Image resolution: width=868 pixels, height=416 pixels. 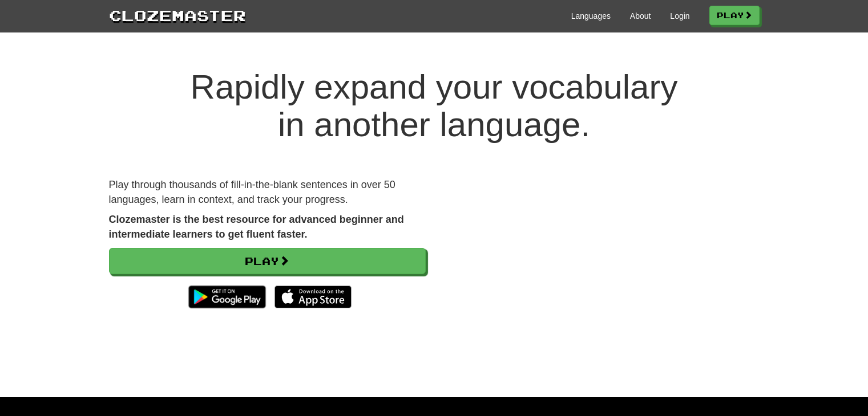 I want to click on p: Play through thousands of fill-in-the-blank sentences in over 50 languages, learn in context, and..., so click(x=267, y=192).